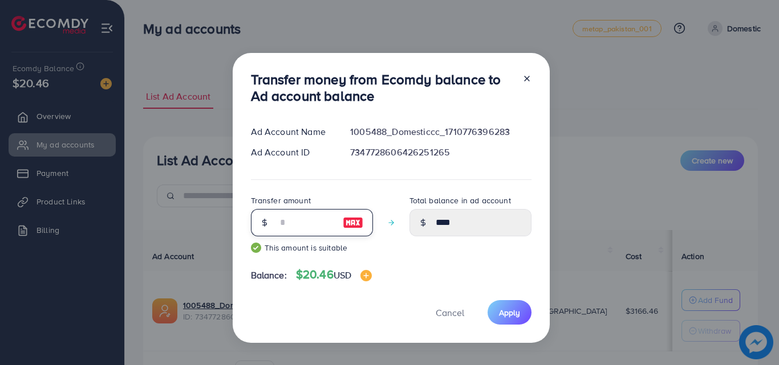 The image size is (779, 365). What do you see at coordinates (450, 312) in the screenshot?
I see `button: Cancel` at bounding box center [450, 312].